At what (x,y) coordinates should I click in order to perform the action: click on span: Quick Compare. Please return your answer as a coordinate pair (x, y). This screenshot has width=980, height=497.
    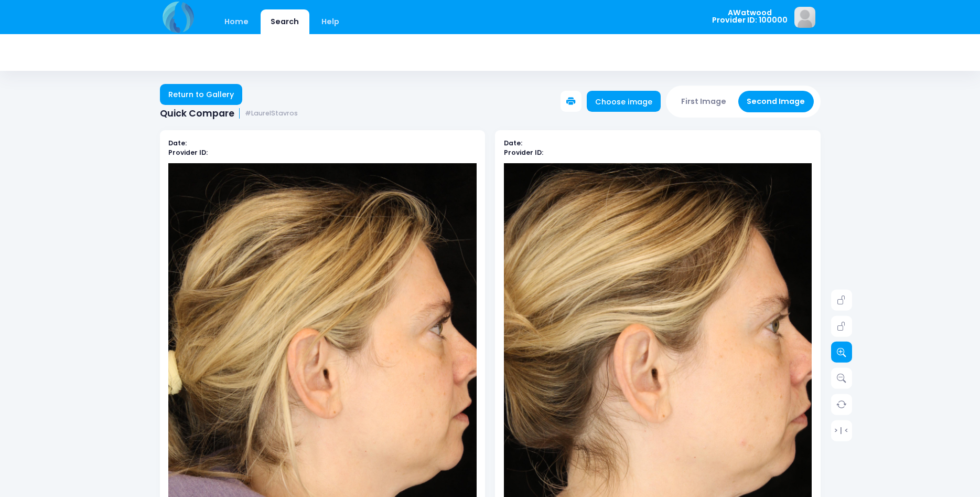
    Looking at the image, I should click on (197, 113).